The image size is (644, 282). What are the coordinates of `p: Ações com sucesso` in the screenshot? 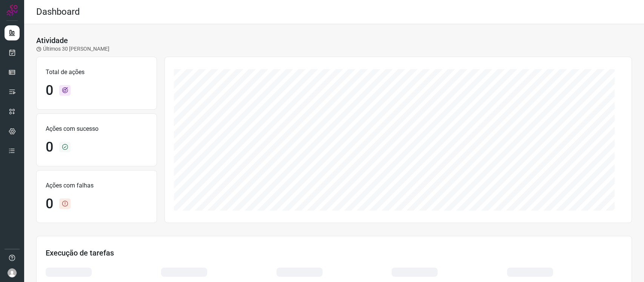 It's located at (97, 129).